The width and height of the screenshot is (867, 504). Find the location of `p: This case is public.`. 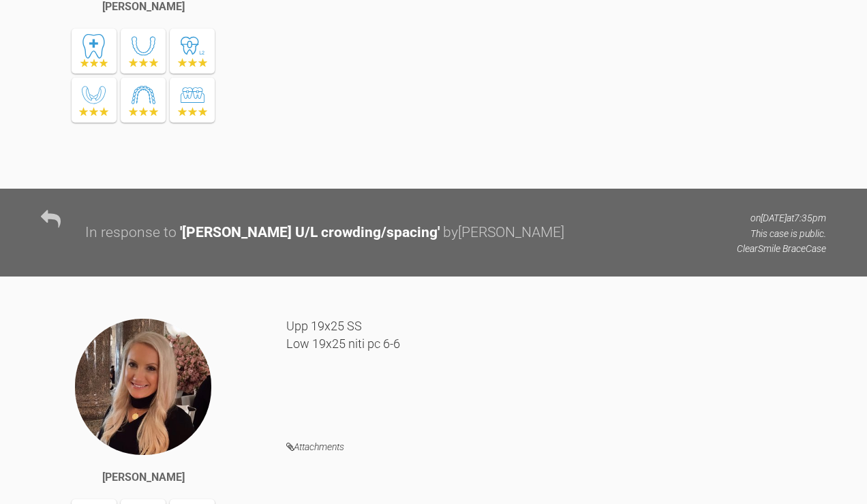

p: This case is public. is located at coordinates (782, 234).